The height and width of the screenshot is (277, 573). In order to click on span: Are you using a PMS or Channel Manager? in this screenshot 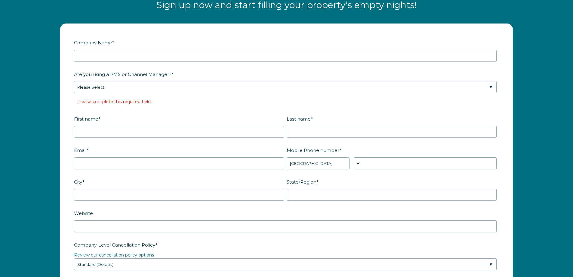, I will do `click(123, 74)`.